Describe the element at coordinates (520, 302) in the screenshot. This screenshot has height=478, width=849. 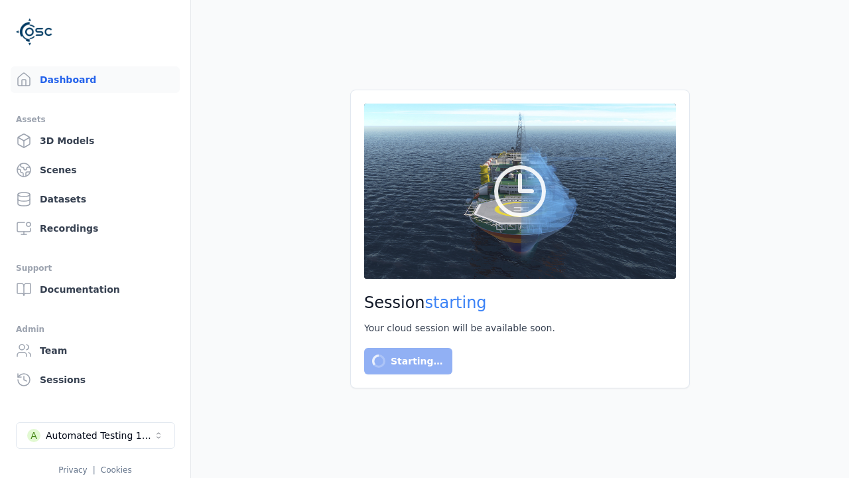
I see `h2: Session` at that location.